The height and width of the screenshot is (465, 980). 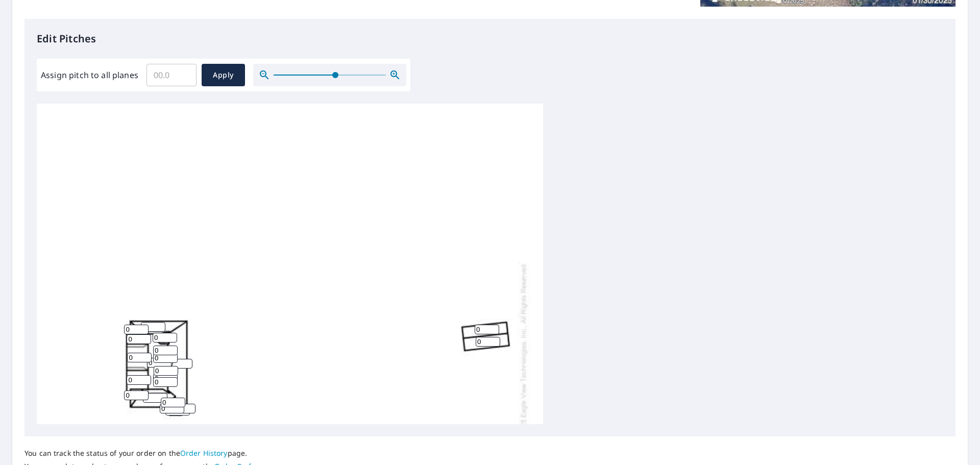 What do you see at coordinates (223, 75) in the screenshot?
I see `button: Apply` at bounding box center [223, 75].